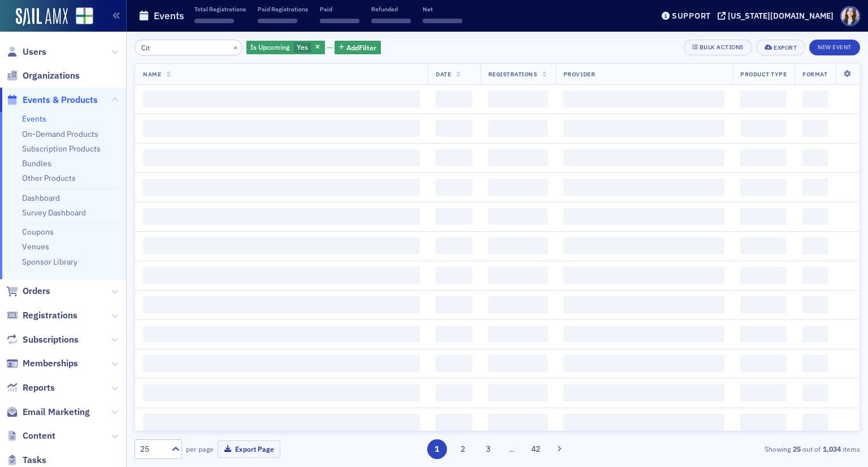 The height and width of the screenshot is (467, 868). What do you see at coordinates (437, 449) in the screenshot?
I see `button: 1` at bounding box center [437, 449].